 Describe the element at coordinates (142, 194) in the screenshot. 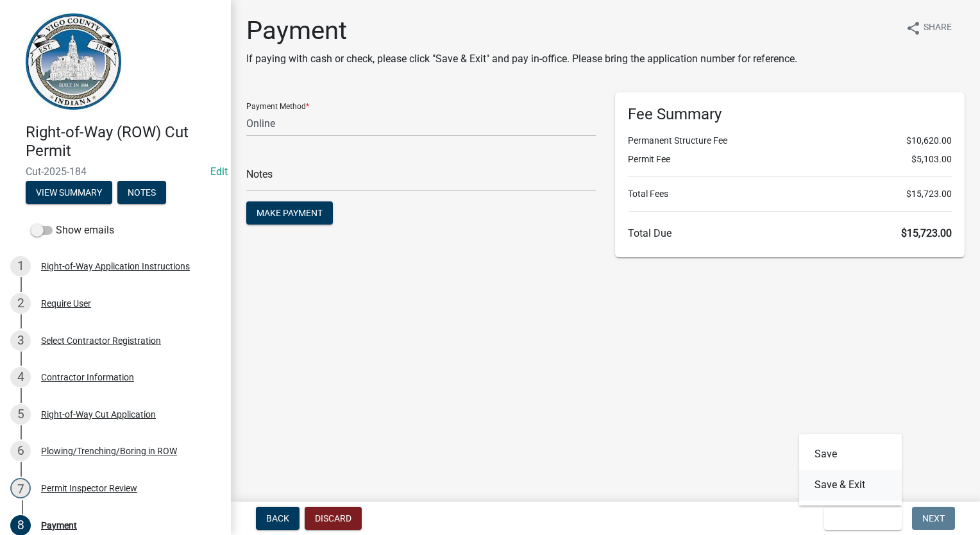

I see `wm-modal-confirm: Notes` at that location.